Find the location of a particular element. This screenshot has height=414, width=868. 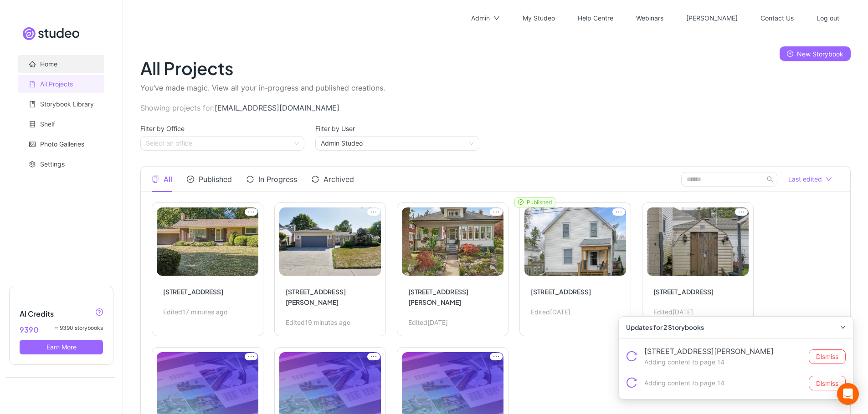

a: Storybook Library is located at coordinates (67, 104).